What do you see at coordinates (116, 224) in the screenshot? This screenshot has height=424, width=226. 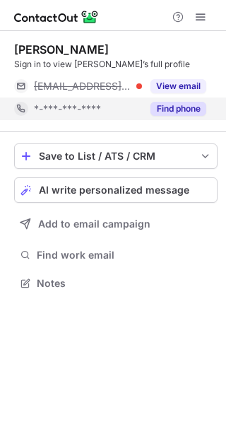 I see `button: Add to email campaign` at bounding box center [116, 224].